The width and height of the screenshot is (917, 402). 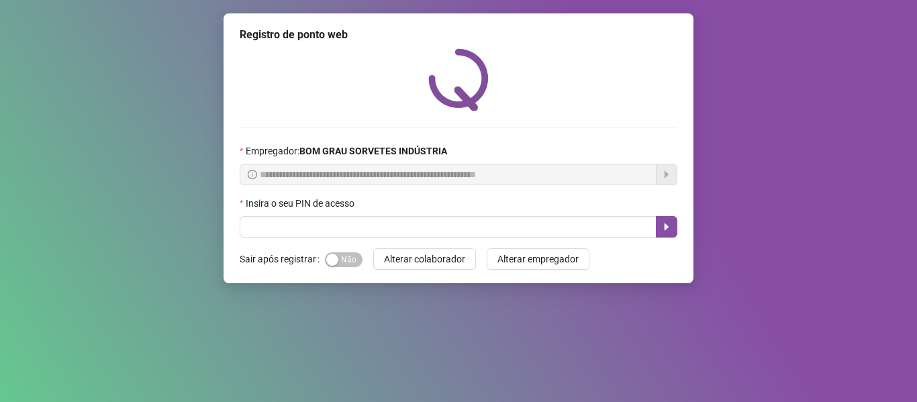 What do you see at coordinates (538, 259) in the screenshot?
I see `span: Alterar empregador` at bounding box center [538, 259].